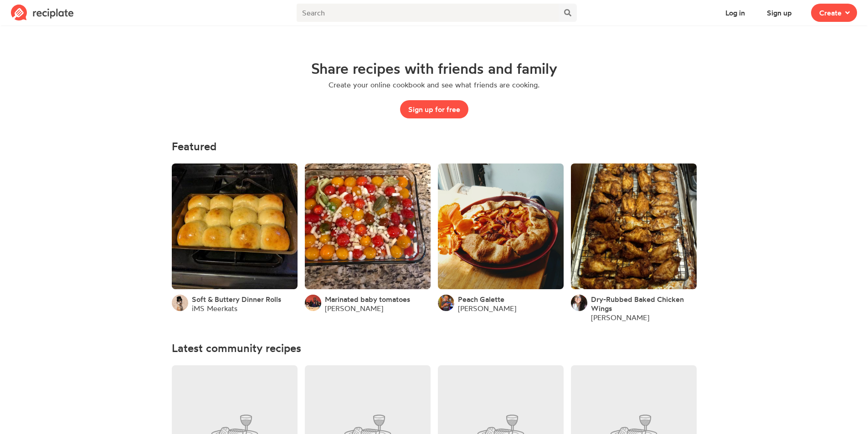 The width and height of the screenshot is (868, 434). I want to click on h4: Featured, so click(434, 146).